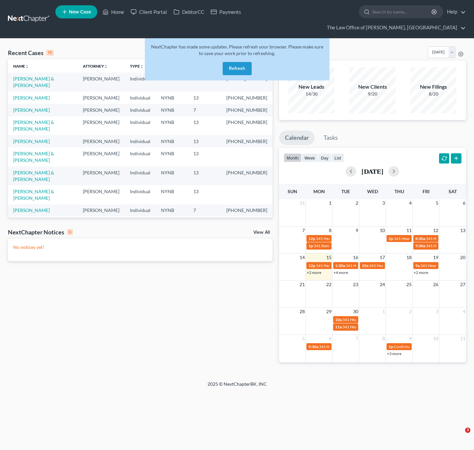 This screenshot has height=450, width=474. What do you see at coordinates (140, 247) in the screenshot?
I see `p: No notices yet!` at bounding box center [140, 247].